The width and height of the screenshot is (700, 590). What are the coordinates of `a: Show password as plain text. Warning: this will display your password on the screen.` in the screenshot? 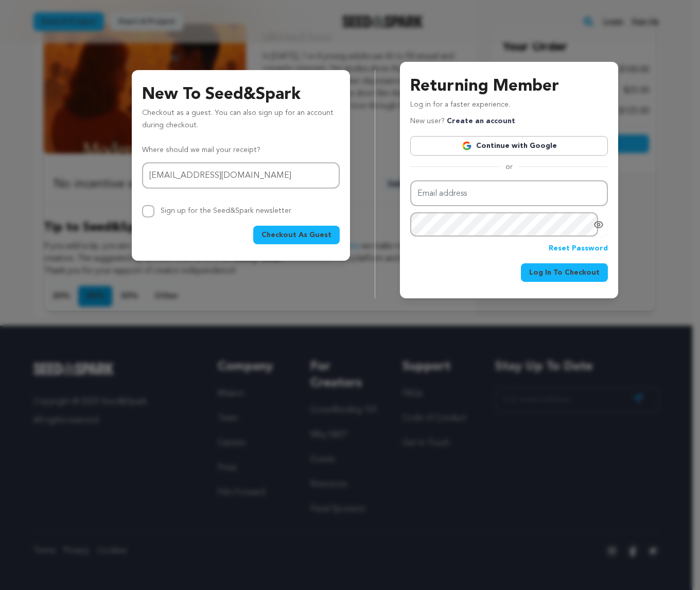 It's located at (598, 225).